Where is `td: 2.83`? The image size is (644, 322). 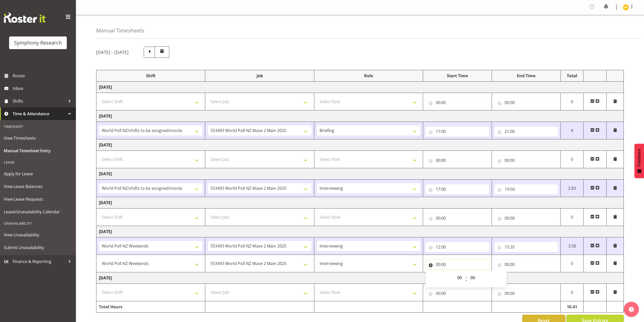 td: 2.83 is located at coordinates (572, 188).